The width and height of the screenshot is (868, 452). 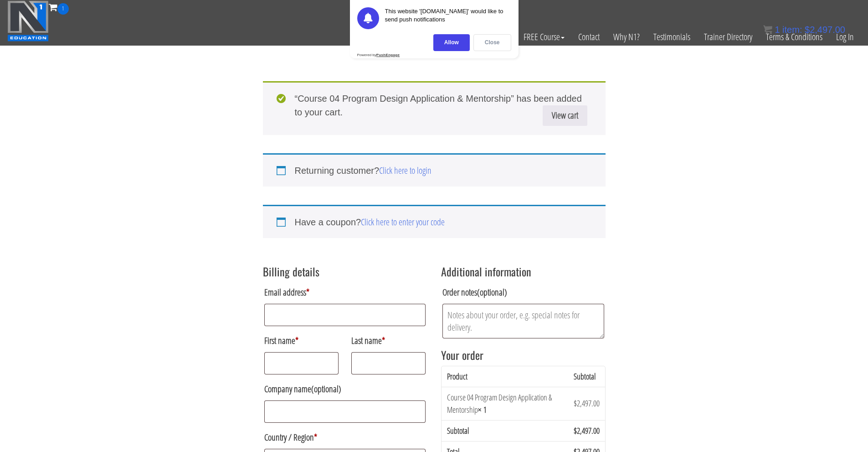 I want to click on a: Why N1?, so click(x=627, y=37).